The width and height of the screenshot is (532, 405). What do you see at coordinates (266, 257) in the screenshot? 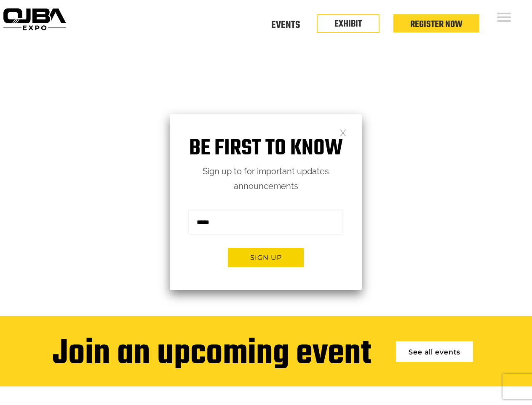
I see `button: Sign up` at bounding box center [266, 257].